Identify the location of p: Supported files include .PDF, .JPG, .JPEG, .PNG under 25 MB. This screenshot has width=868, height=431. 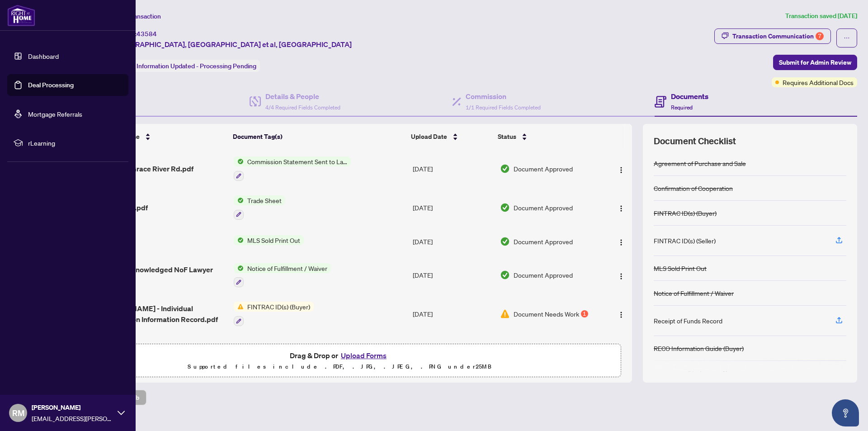
(340, 367).